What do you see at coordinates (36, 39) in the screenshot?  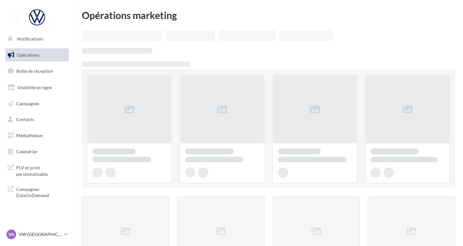 I see `button: Notifications` at bounding box center [36, 39].